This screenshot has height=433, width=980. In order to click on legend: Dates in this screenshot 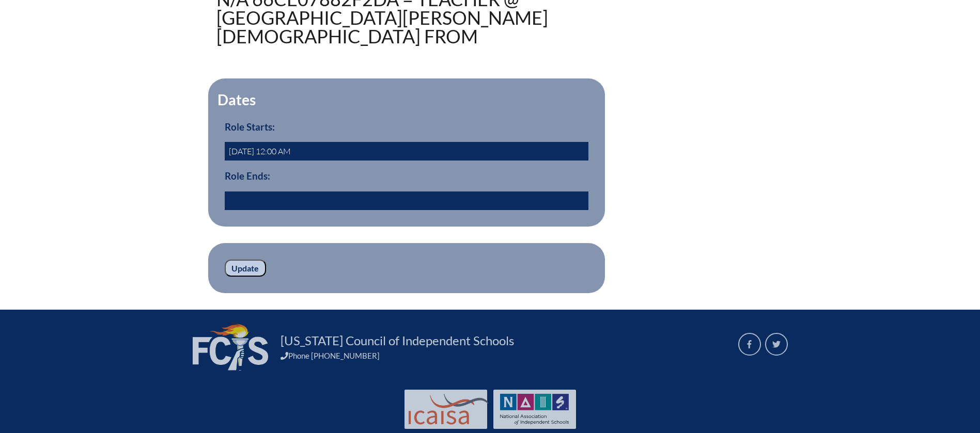, I will do `click(237, 100)`.